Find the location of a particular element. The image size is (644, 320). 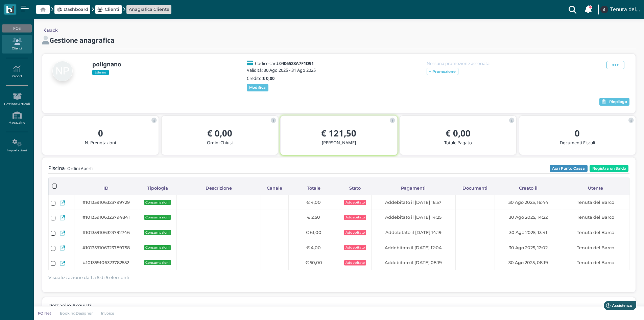

span: Dashboard is located at coordinates (76, 9).